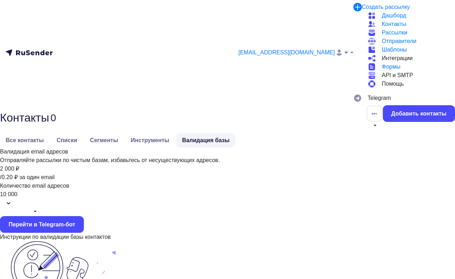 This screenshot has height=279, width=455. Describe the element at coordinates (42, 224) in the screenshot. I see `div: Перейти в Telegram-бот` at that location.